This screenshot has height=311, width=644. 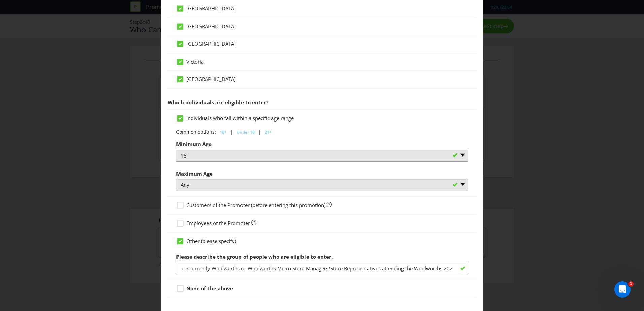 I want to click on span: Which individuals are eligible to enter?, so click(x=218, y=103).